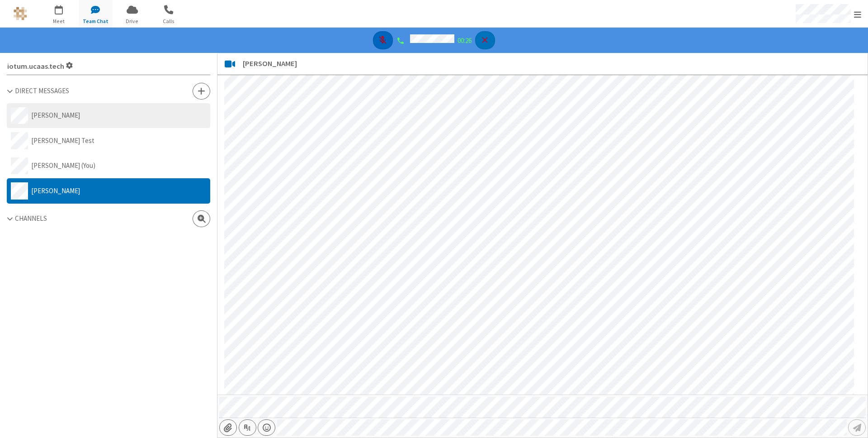 Image resolution: width=868 pixels, height=438 pixels. I want to click on span: Caller ID " 16475582642", so click(432, 39).